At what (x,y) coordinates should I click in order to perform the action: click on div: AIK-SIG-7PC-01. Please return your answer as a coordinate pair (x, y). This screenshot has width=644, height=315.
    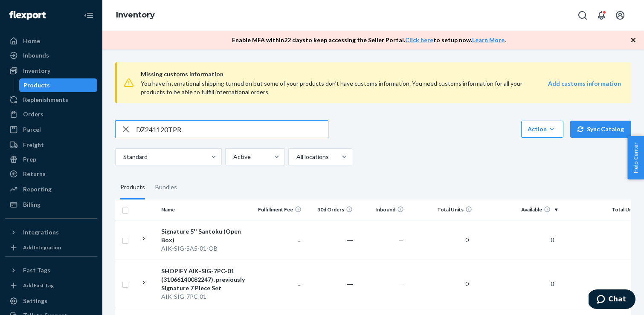
    Looking at the image, I should click on (206, 297).